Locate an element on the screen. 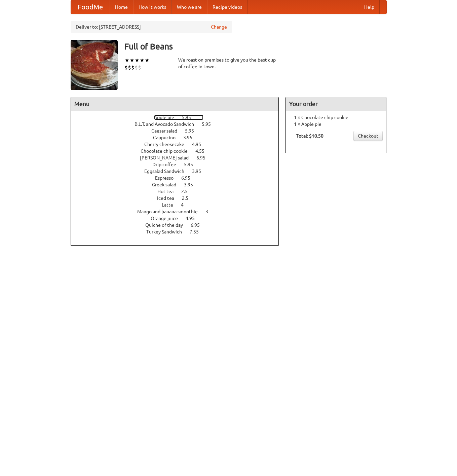 The height and width of the screenshot is (476, 457). a: Cherry cheesecake 4.95 is located at coordinates (179, 144).